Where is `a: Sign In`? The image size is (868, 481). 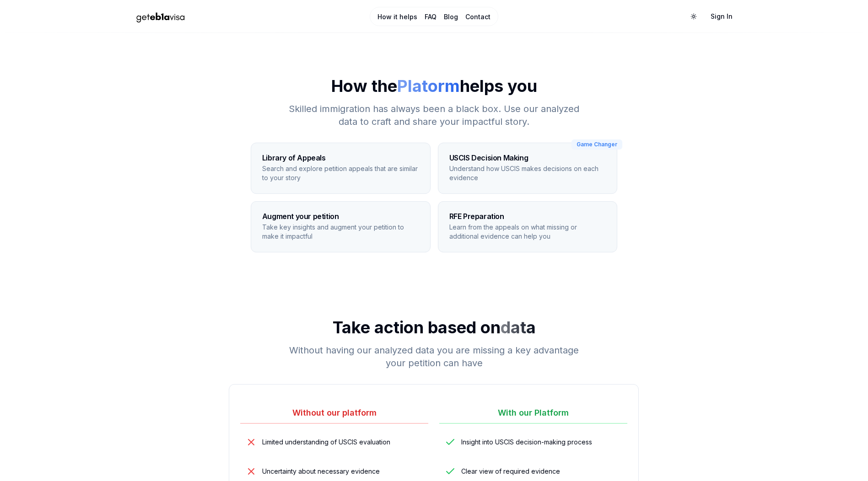
a: Sign In is located at coordinates (722, 17).